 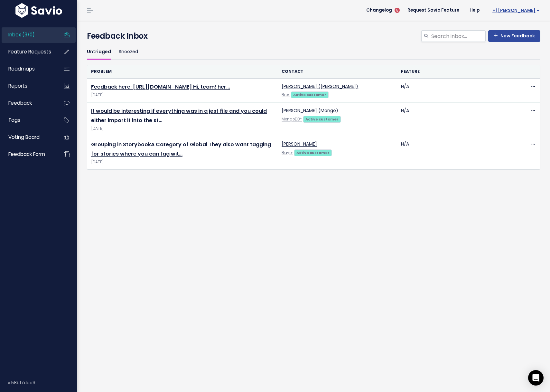 I want to click on a: Brex, so click(x=285, y=95).